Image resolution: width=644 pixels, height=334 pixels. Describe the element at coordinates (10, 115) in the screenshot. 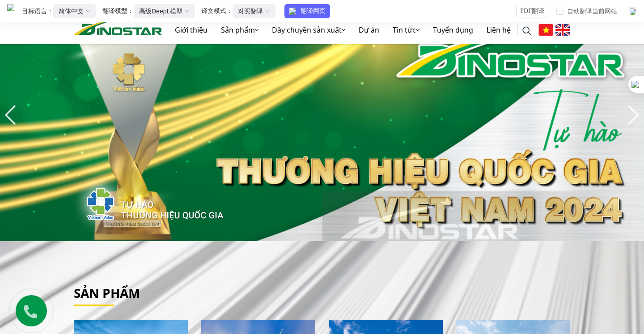

I see `div: Previous slide` at that location.